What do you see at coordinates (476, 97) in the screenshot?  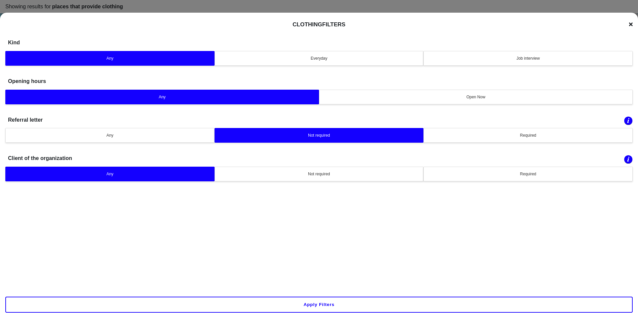 I see `button: Open Now` at bounding box center [476, 97].